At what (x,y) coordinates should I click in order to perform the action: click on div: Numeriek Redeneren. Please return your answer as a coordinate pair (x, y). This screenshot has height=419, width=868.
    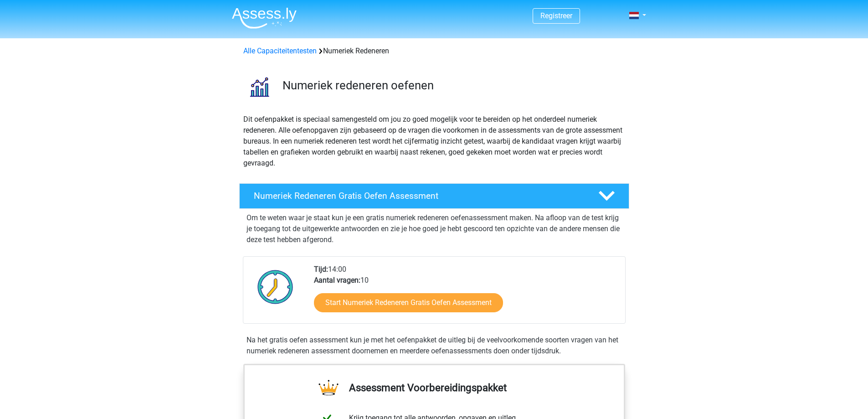
    Looking at the image, I should click on (434, 51).